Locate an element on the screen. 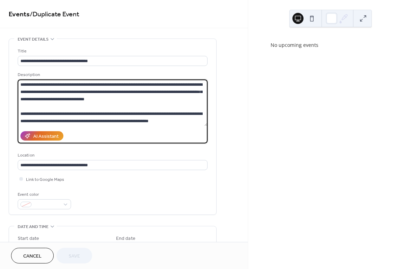  div: Location is located at coordinates (112, 155).